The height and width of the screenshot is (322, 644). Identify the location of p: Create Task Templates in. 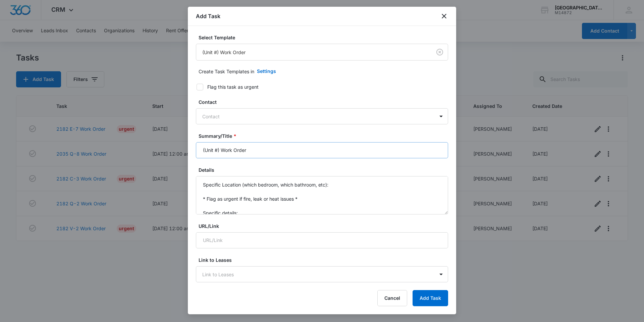
(226, 71).